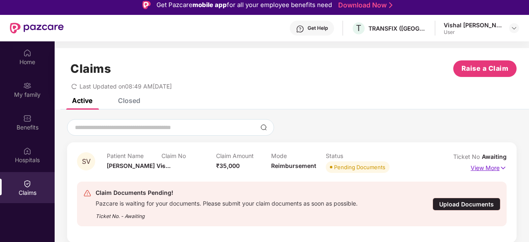 The width and height of the screenshot is (529, 242). What do you see at coordinates (318, 28) in the screenshot?
I see `div: Get Help` at bounding box center [318, 28].